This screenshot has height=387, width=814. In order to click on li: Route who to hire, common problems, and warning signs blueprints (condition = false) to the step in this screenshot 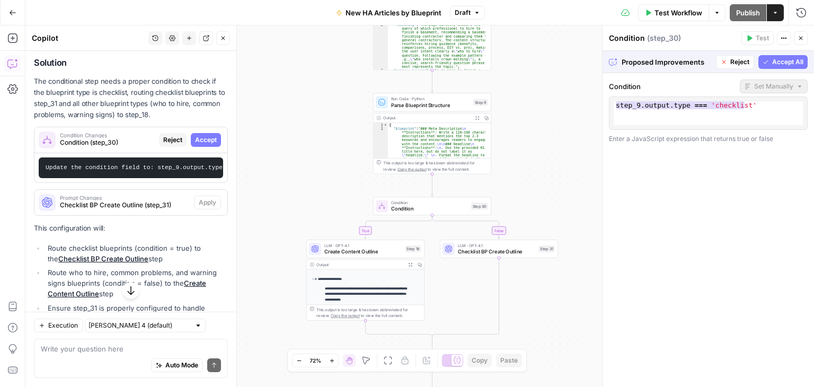, I will do `click(136, 283)`.